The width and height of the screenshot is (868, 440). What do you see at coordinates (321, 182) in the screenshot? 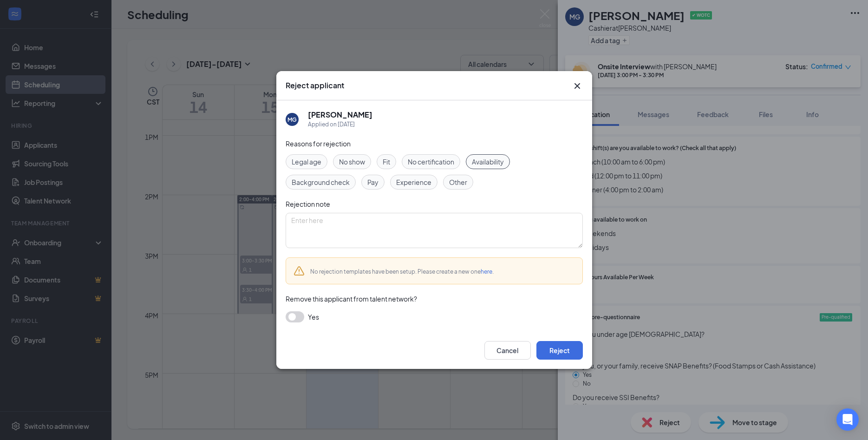
I see `span: Background check` at bounding box center [321, 182].